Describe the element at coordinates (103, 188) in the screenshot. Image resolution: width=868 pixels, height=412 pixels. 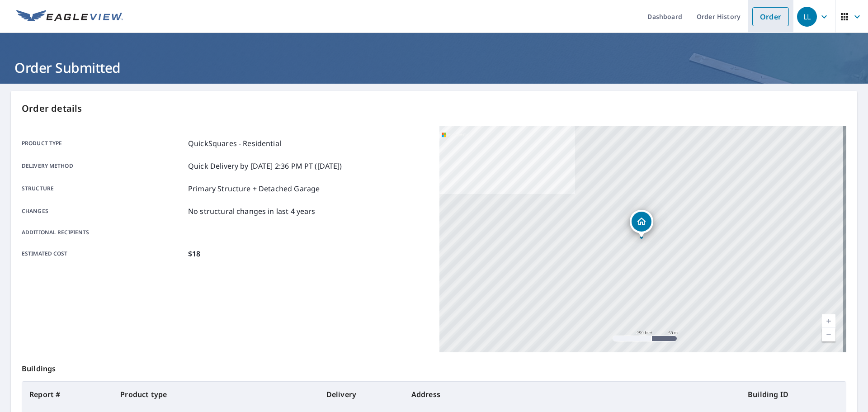
I see `p: Structure` at that location.